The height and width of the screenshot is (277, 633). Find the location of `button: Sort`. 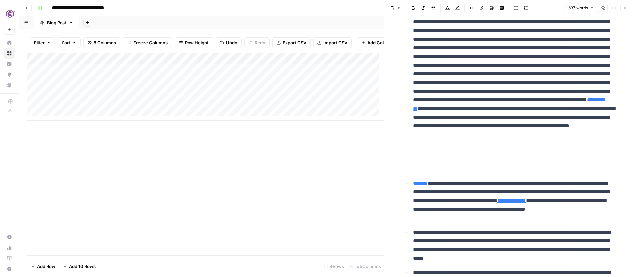

button: Sort is located at coordinates (69, 43).